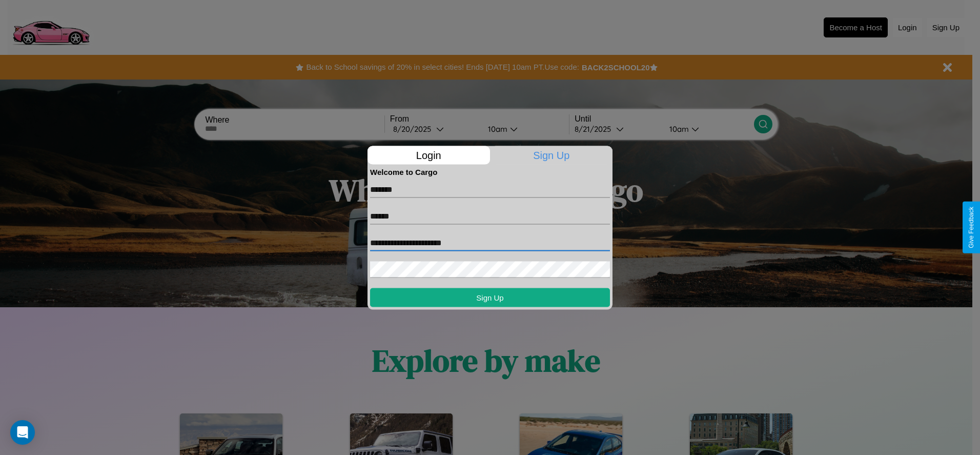  I want to click on div: Give Feedback, so click(971, 228).